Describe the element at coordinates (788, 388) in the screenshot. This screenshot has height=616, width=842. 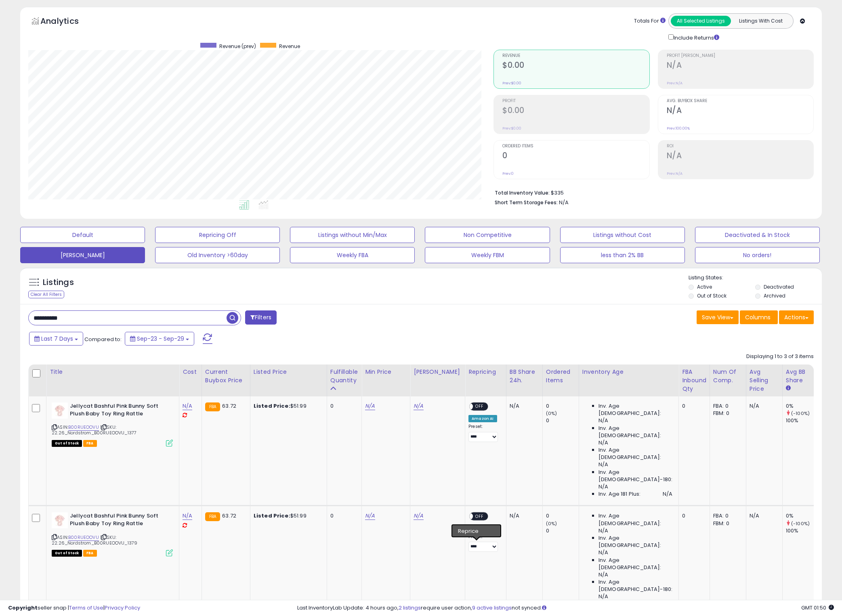
I see `small: Avg BB Share.` at that location.